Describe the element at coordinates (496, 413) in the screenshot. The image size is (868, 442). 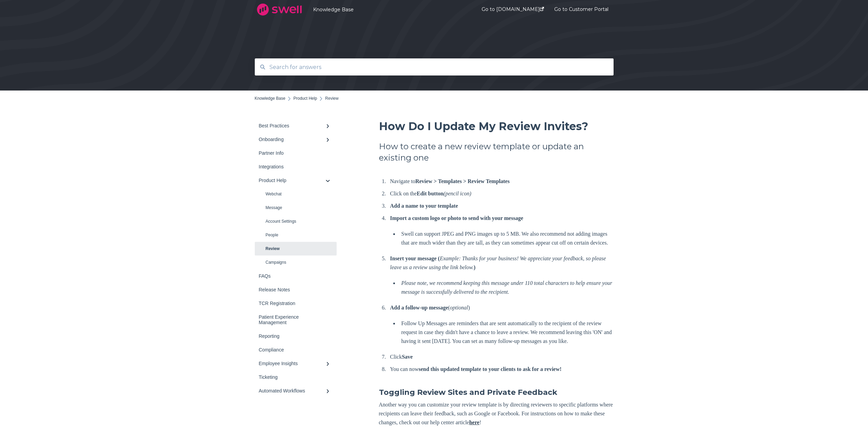
I see `p: Another way you can customize your review template is by directing reviewers to specific platform...` at that location.